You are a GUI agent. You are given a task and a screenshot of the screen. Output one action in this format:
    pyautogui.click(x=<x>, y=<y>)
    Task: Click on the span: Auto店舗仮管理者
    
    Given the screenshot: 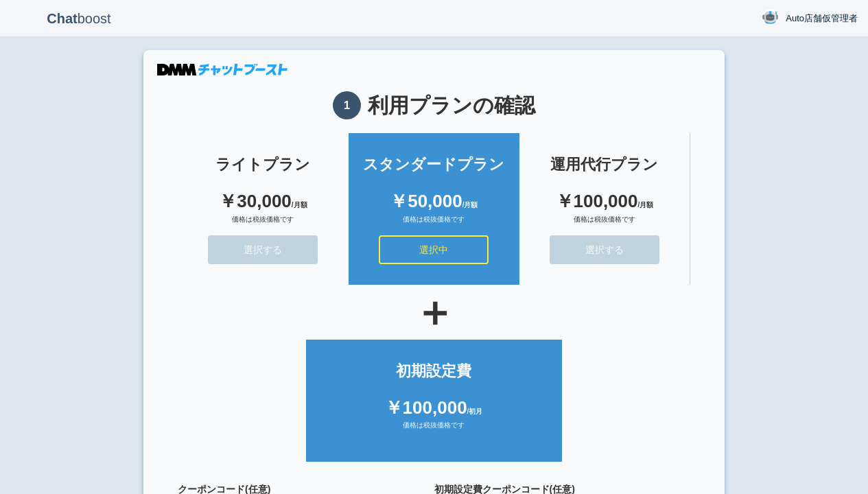 What is the action you would take?
    pyautogui.click(x=822, y=18)
    